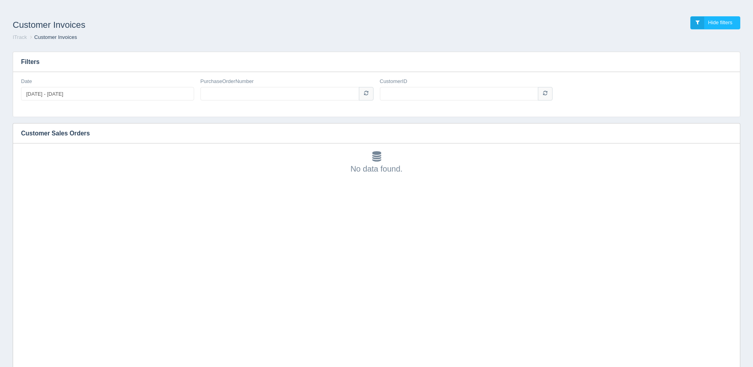  What do you see at coordinates (376, 62) in the screenshot?
I see `h3: Filters` at bounding box center [376, 62].